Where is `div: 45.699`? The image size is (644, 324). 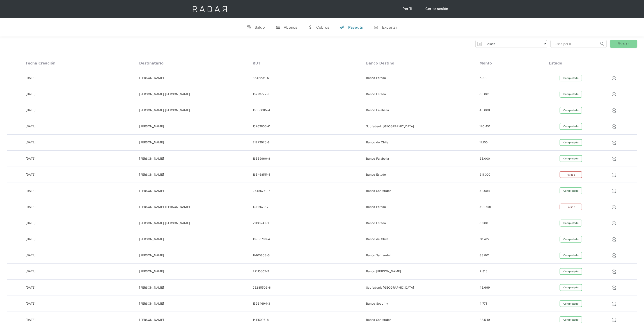 div: 45.699 is located at coordinates (485, 288).